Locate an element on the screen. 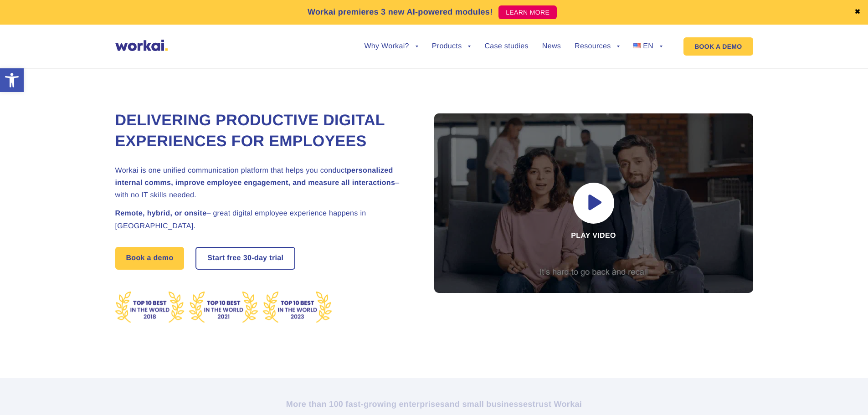  a: BOOK A DEMO is located at coordinates (718, 46).